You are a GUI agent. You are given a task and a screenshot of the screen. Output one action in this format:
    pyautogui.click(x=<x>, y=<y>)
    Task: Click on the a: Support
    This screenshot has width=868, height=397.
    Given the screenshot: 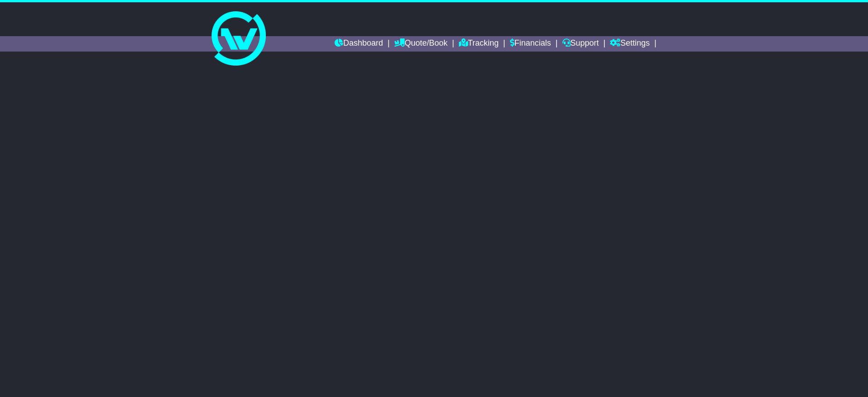 What is the action you would take?
    pyautogui.click(x=580, y=44)
    